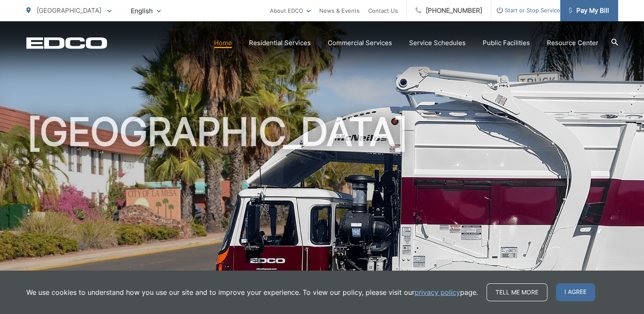  I want to click on a: News & Events, so click(339, 10).